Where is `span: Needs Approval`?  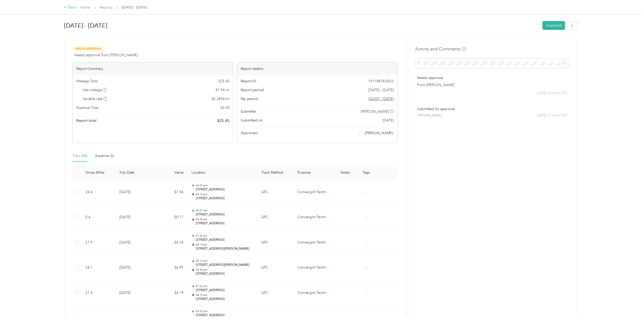
span: Needs Approval is located at coordinates (89, 48).